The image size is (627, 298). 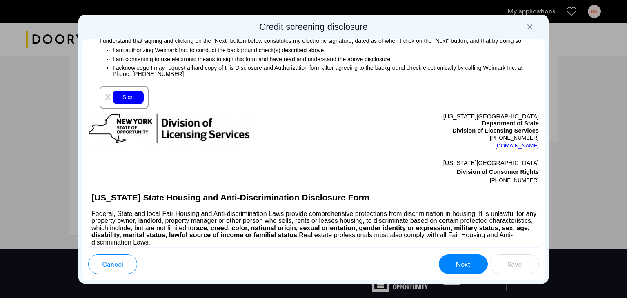 I want to click on b: race, creed, color, national origin, sexual orientation, gender identity or expression, military ..., so click(x=310, y=231).